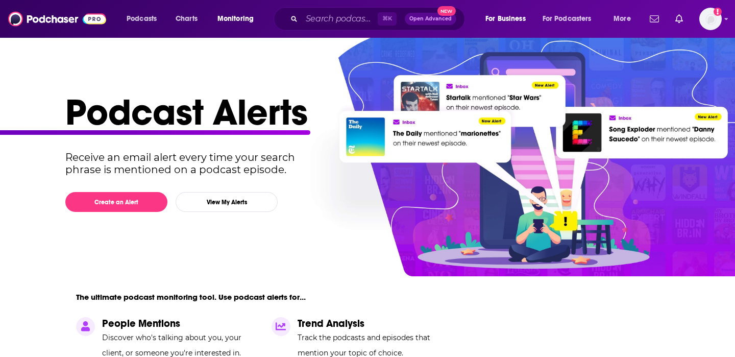 This screenshot has height=357, width=735. What do you see at coordinates (189, 163) in the screenshot?
I see `p: Receive an email alert every time your search phrase is mentioned on a podcast episode.` at bounding box center [189, 163].